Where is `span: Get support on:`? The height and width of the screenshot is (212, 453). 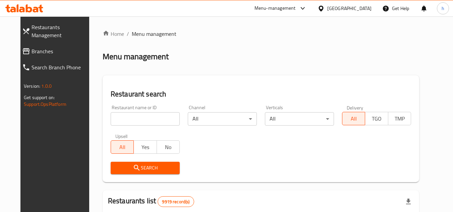
span: Get support on: is located at coordinates (39, 98).